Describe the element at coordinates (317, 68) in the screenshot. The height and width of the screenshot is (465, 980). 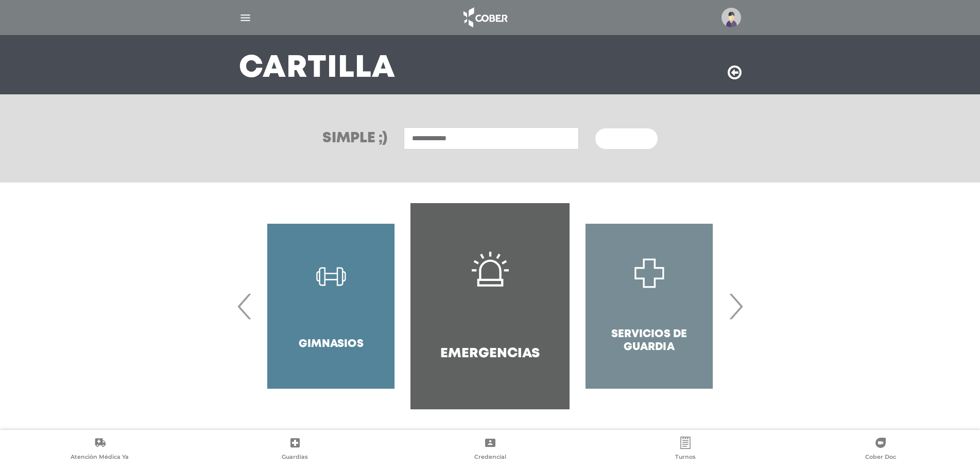
I see `h3: Cartilla` at that location.